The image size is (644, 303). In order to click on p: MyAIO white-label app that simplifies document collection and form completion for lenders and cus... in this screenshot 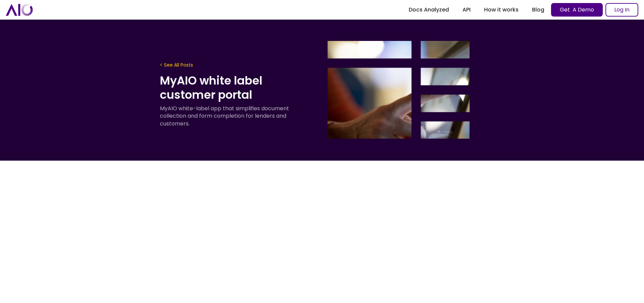, I will do `click(233, 116)`.